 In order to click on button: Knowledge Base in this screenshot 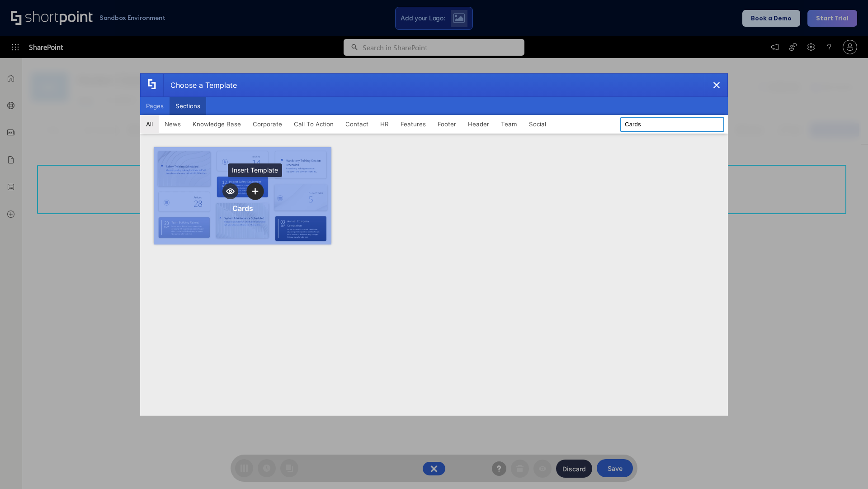, I will do `click(217, 124)`.